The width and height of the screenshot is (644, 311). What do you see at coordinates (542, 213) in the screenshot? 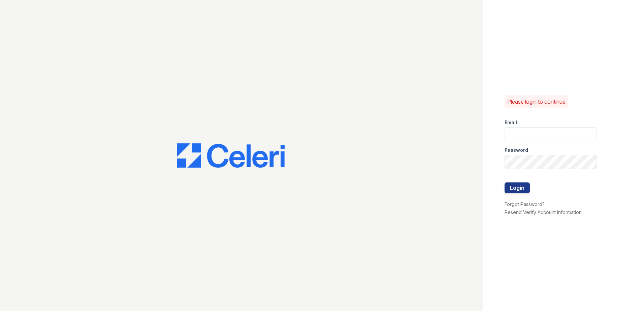
I see `a: Resend Verify Account Information` at bounding box center [542, 213].